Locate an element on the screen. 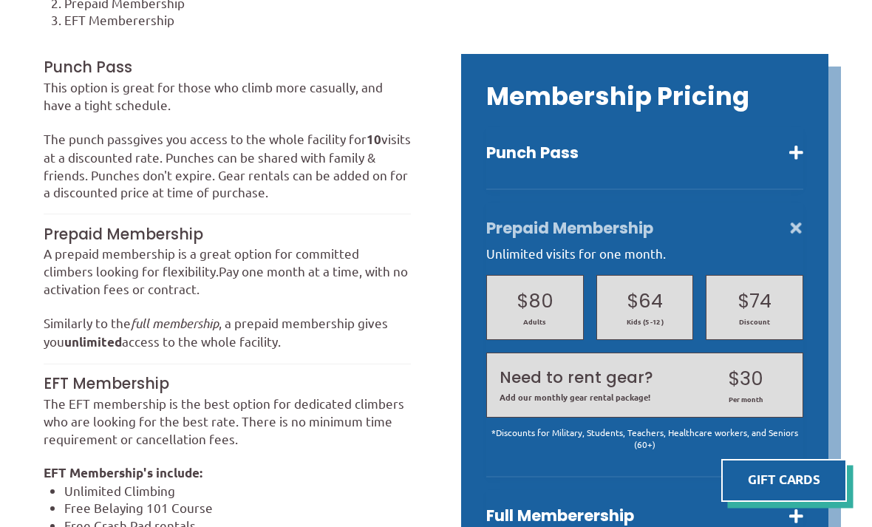 The image size is (872, 527). li: Free Belaying 101 Course is located at coordinates (237, 508).